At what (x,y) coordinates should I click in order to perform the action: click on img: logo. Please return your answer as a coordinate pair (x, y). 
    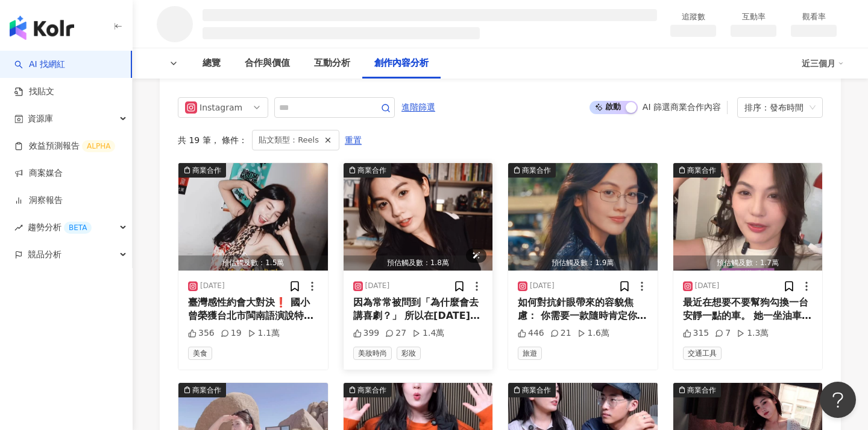
    Looking at the image, I should click on (42, 28).